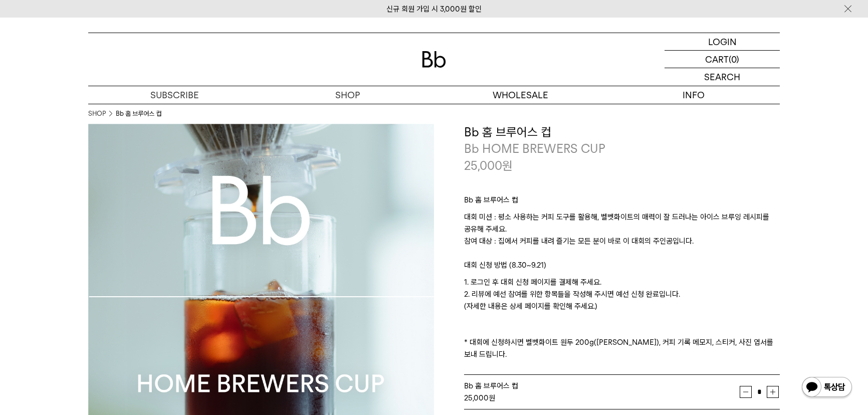  I want to click on p: 1. 로그인 후 대회 신청 페이지를 결제해 주세요. 2. 리뷰에 예선 참여를 위한 항목들을 작성해 주시면 예선 신청 완료입니다. (자세한 내용은 상세 페이지를 확인해 주세요...., so click(622, 318).